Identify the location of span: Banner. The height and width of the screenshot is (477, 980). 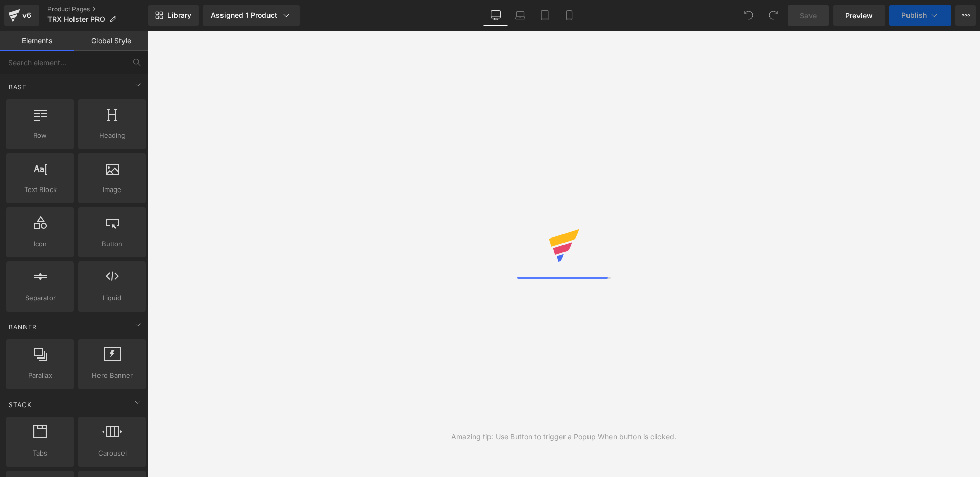
(23, 327).